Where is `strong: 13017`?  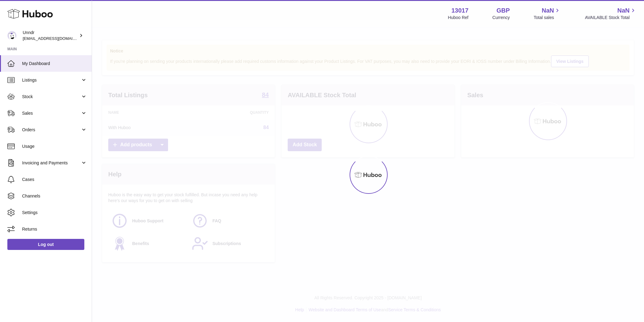
strong: 13017 is located at coordinates (460, 10).